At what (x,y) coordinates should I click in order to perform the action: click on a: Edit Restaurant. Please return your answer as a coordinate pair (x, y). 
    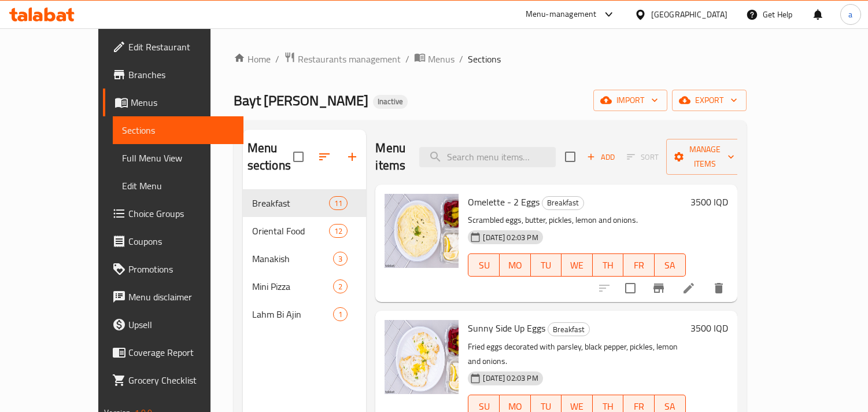
    Looking at the image, I should click on (173, 47).